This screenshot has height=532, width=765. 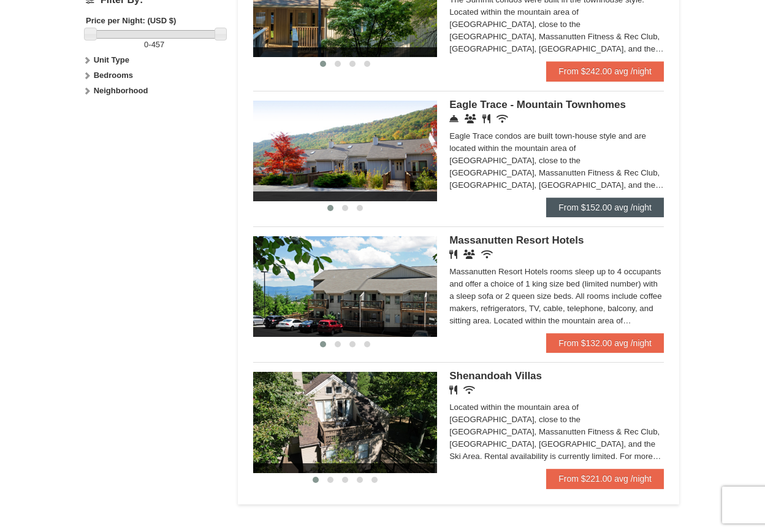 What do you see at coordinates (130, 20) in the screenshot?
I see `strong: Price per Night: (USD $)` at bounding box center [130, 20].